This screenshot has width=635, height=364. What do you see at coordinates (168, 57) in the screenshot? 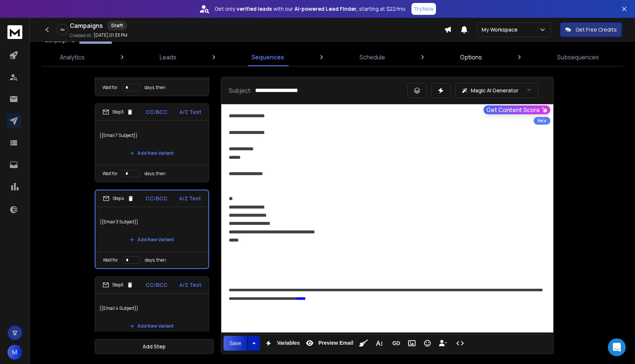
I see `p: Leads` at bounding box center [168, 57].